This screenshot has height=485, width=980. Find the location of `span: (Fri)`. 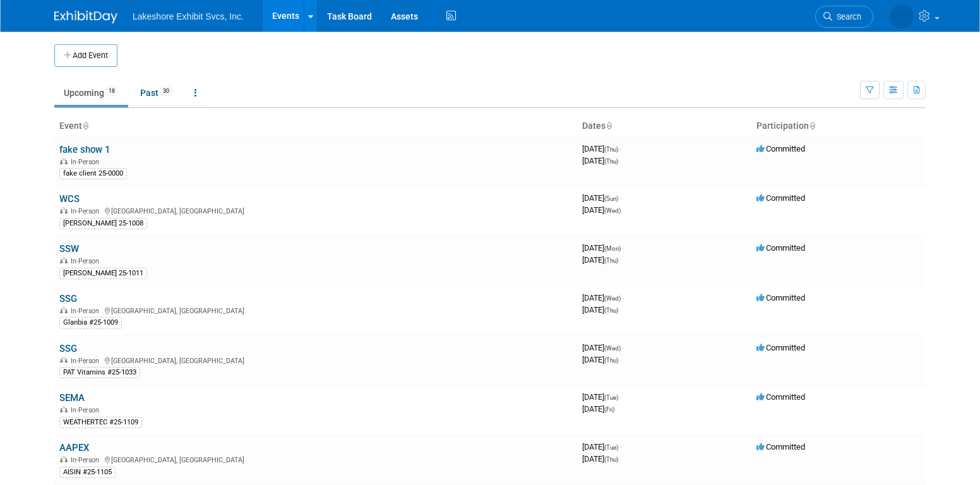

span: (Fri) is located at coordinates (609, 409).